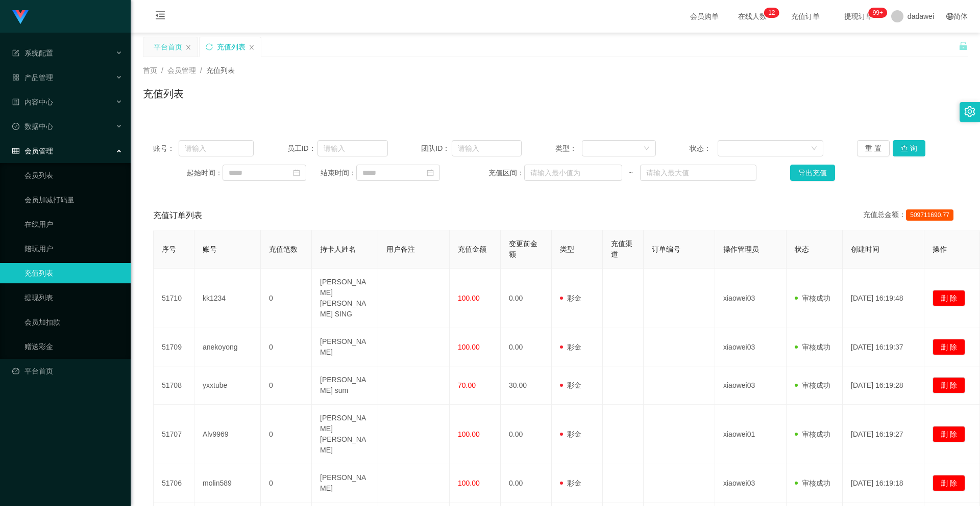  Describe the element at coordinates (802, 249) in the screenshot. I see `span: 状态` at that location.